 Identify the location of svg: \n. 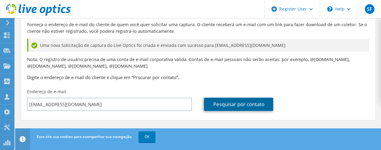
(330, 9).